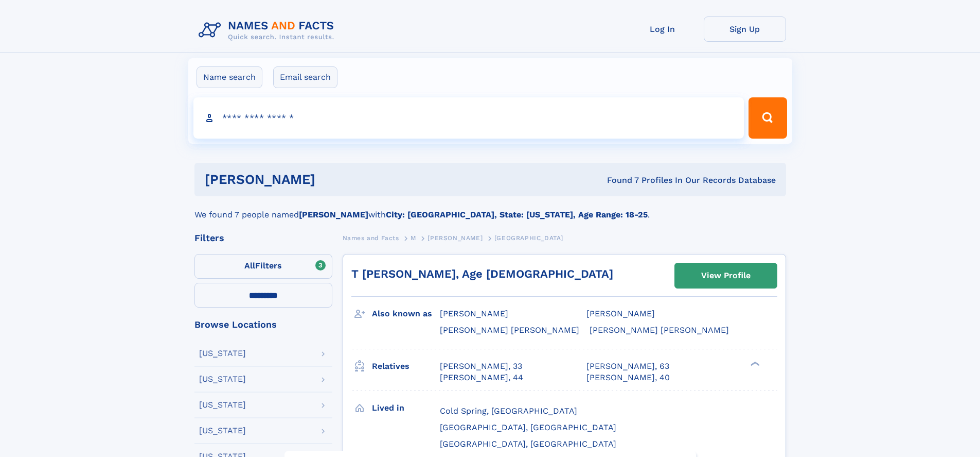 This screenshot has height=457, width=980. Describe the element at coordinates (745, 29) in the screenshot. I see `a: Sign Up` at that location.